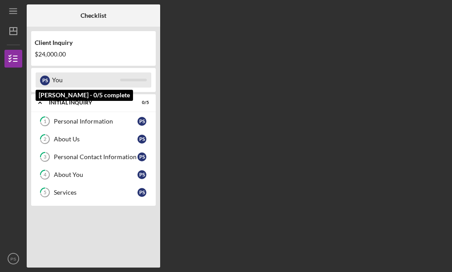 Image resolution: width=452 pixels, height=272 pixels. I want to click on tspan: 5, so click(45, 192).